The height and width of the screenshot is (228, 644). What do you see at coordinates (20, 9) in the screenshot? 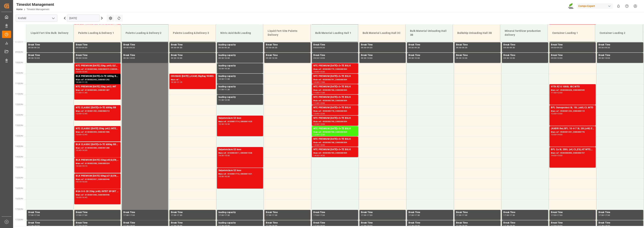
I see `a: Home` at bounding box center [20, 9].